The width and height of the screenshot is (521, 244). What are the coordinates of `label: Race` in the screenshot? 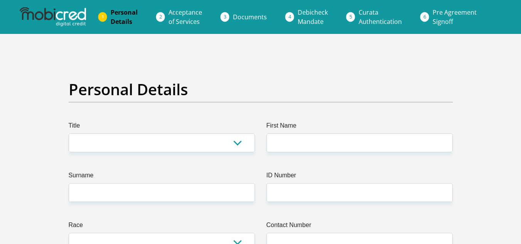 It's located at (162, 227).